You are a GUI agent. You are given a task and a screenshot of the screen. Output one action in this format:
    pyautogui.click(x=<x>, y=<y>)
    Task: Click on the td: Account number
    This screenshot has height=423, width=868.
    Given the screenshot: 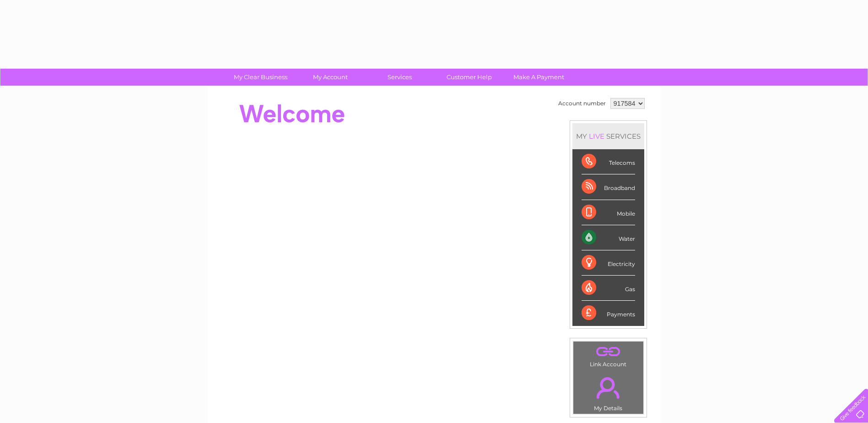 What is the action you would take?
    pyautogui.click(x=582, y=103)
    